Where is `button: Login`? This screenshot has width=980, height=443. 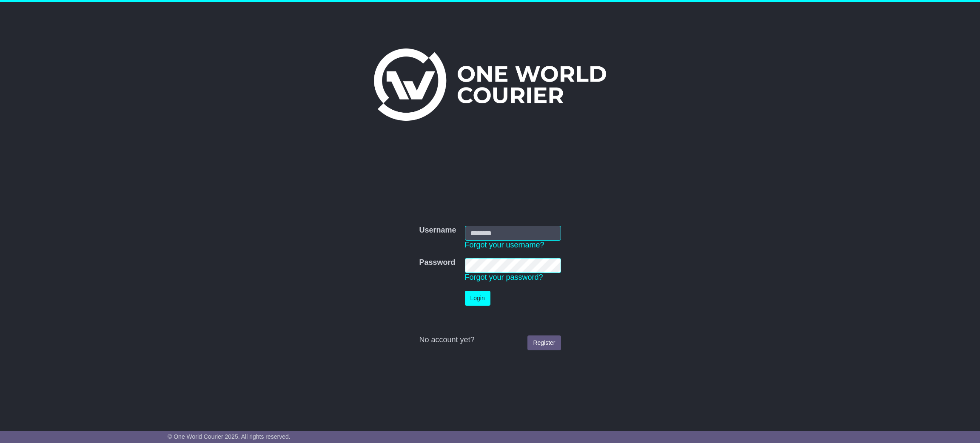 button: Login is located at coordinates (478, 298).